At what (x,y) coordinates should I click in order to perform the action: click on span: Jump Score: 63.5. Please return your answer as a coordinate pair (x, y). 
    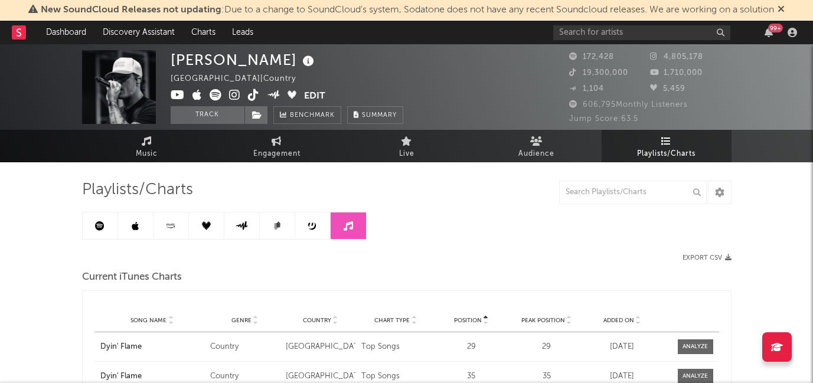
    Looking at the image, I should click on (603, 119).